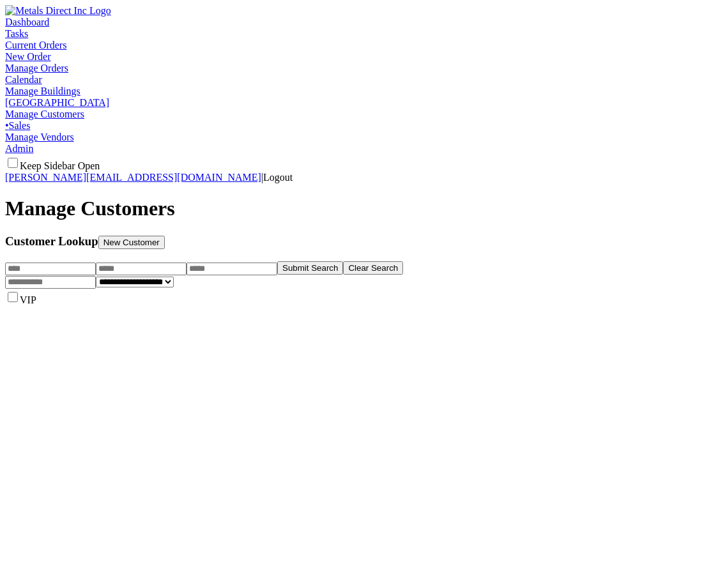 The height and width of the screenshot is (587, 702). Describe the element at coordinates (43, 91) in the screenshot. I see `span: Manage Buildings` at that location.